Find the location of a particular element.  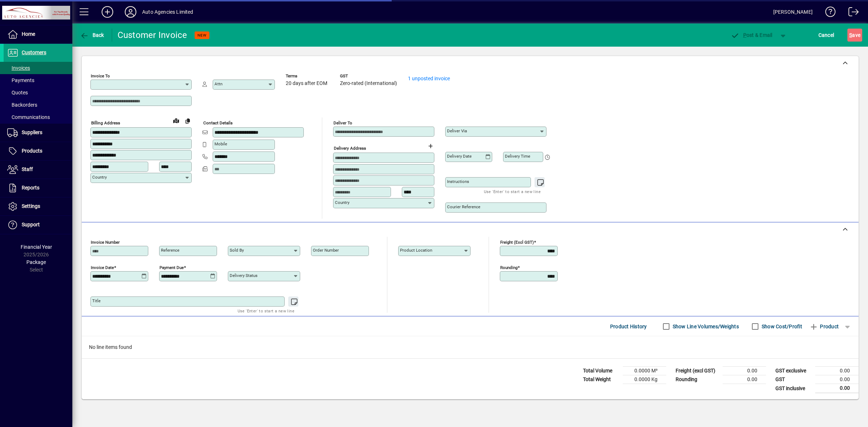

span: Terms is located at coordinates (307, 76).